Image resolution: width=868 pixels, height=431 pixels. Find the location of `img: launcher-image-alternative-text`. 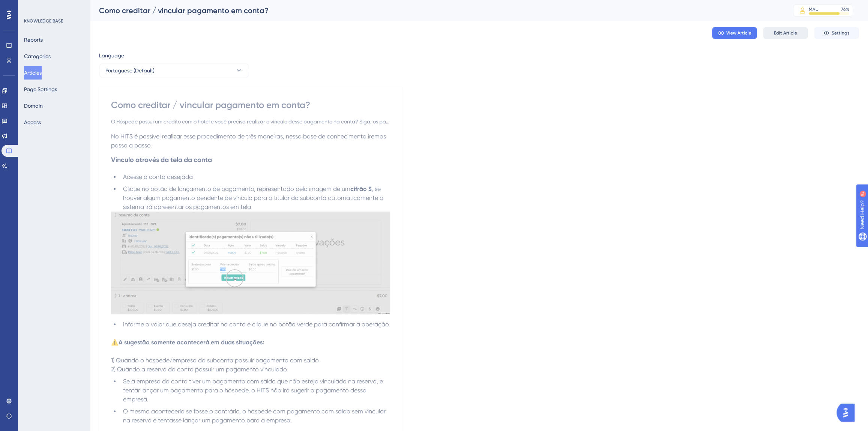

img: launcher-image-alternative-text is located at coordinates (9, 12).